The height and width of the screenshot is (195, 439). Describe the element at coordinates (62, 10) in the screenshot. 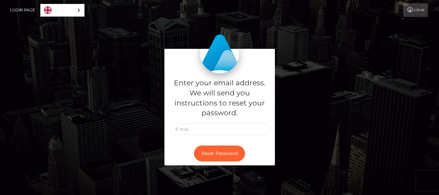

I see `aside: Language selected: English` at that location.